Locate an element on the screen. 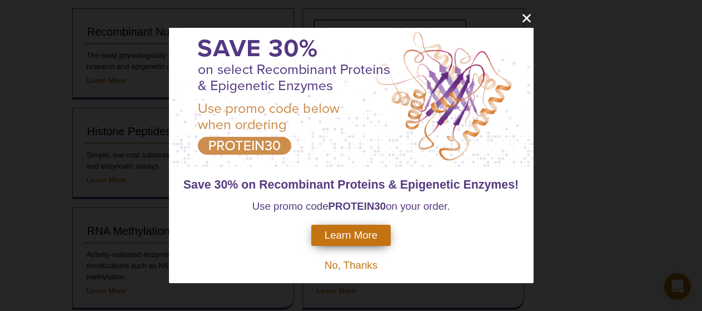 Image resolution: width=702 pixels, height=311 pixels. span: Save 30% on Recombinant Proteins & Epigenetic Enzymes! is located at coordinates (351, 185).